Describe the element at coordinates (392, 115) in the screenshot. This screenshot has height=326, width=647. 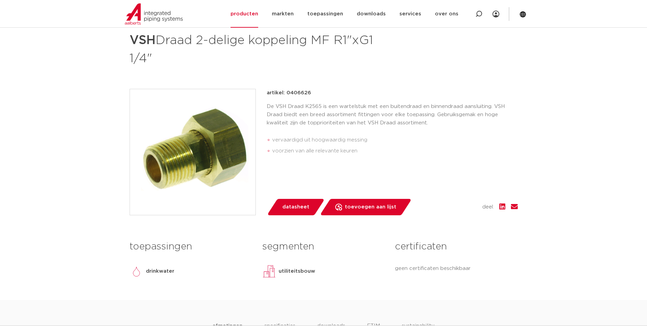
I see `p: De VSH Draad K2565 is een wartelstuk met een buitendraad en binnendraad aansluiting. VSH Draad bi...` at that location.